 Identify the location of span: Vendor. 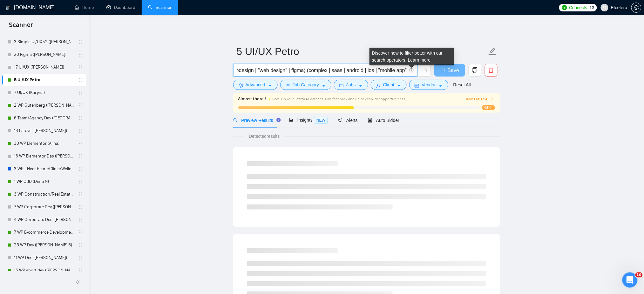
(429, 85).